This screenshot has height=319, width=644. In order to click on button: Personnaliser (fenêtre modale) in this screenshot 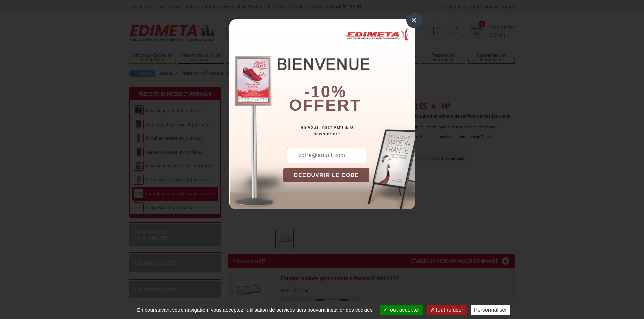, I will do `click(491, 309)`.